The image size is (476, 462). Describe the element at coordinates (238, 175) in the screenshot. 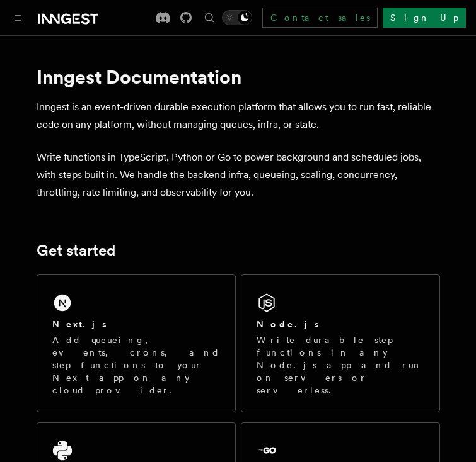

I see `p: Write functions in TypeScript, Python or Go to power background and scheduled jobs, with steps bu...` at that location.